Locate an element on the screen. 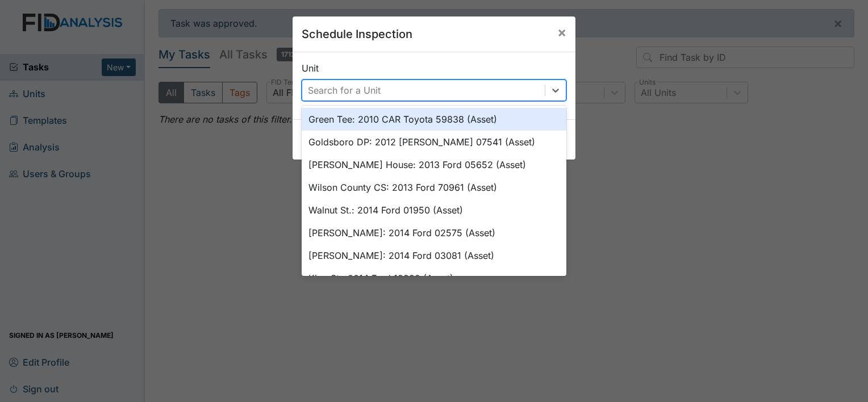 The image size is (868, 402). div: Green Tee: 2010 CAR Toyota 59838 (Asset) is located at coordinates (434, 119).